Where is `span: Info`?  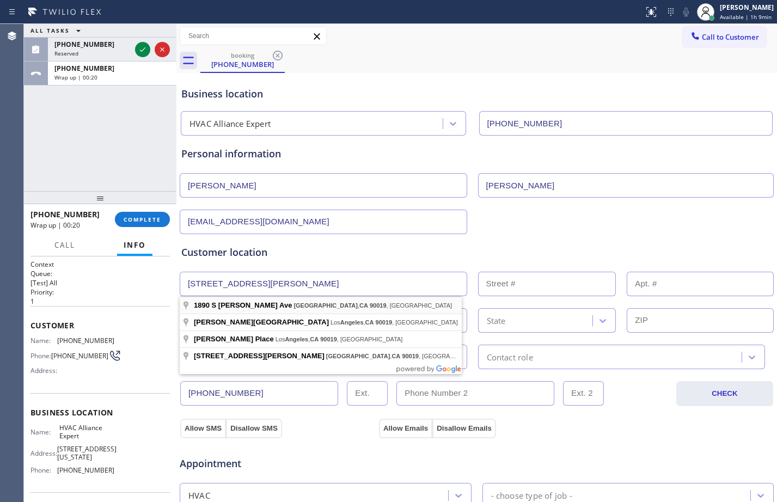
span: Info is located at coordinates (134, 245).